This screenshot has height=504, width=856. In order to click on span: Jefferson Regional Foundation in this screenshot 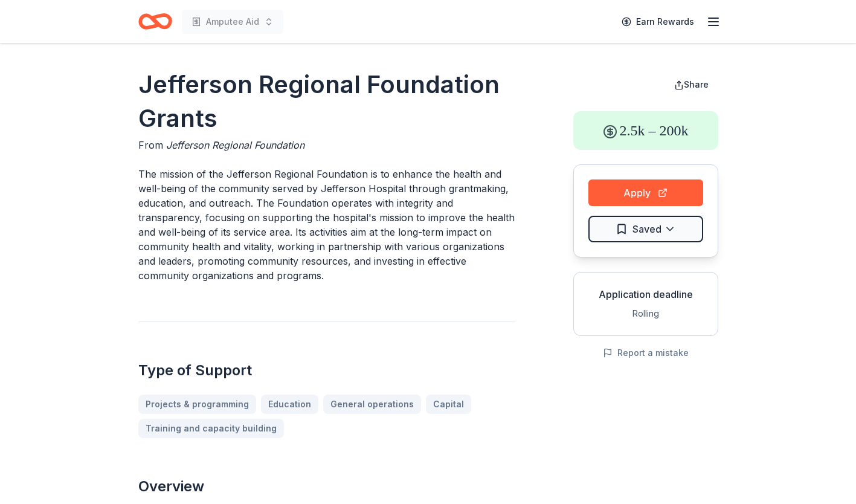, I will do `click(235, 145)`.